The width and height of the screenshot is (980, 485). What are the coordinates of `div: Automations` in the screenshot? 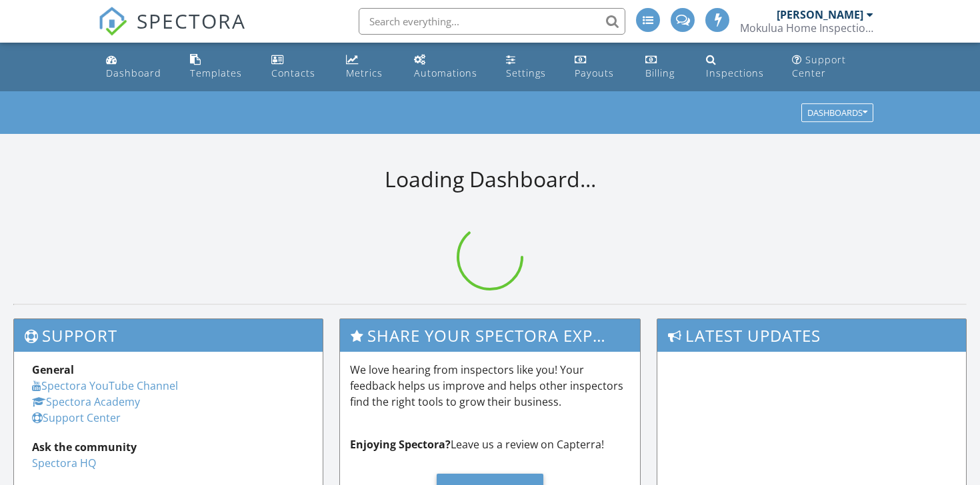 It's located at (446, 72).